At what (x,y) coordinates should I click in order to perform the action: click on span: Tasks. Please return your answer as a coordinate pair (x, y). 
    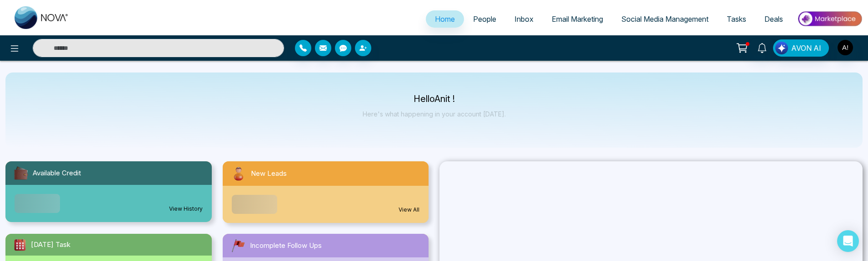
    Looking at the image, I should click on (736, 19).